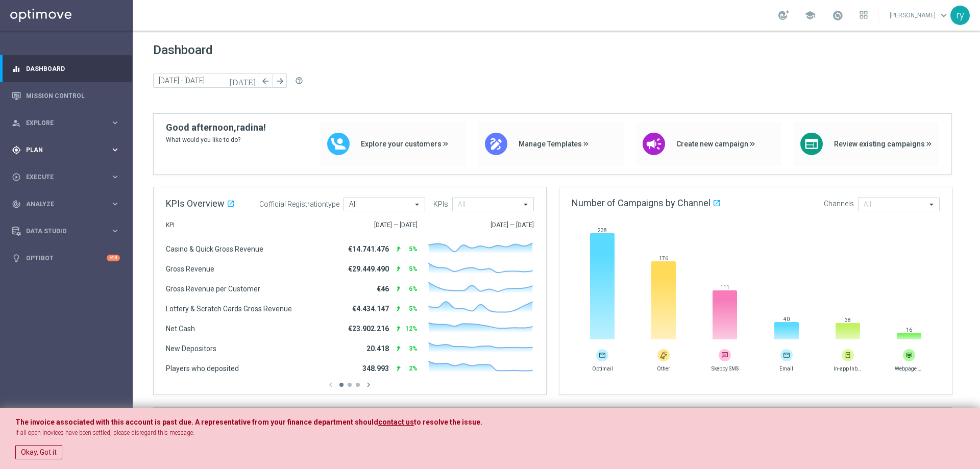 This screenshot has width=980, height=469. What do you see at coordinates (68, 123) in the screenshot?
I see `span: Explore` at bounding box center [68, 123].